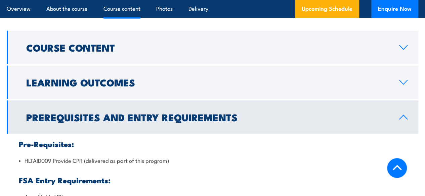 This screenshot has height=196, width=425. What do you see at coordinates (212, 180) in the screenshot?
I see `h3: FSA Entry Requirements:` at bounding box center [212, 180].